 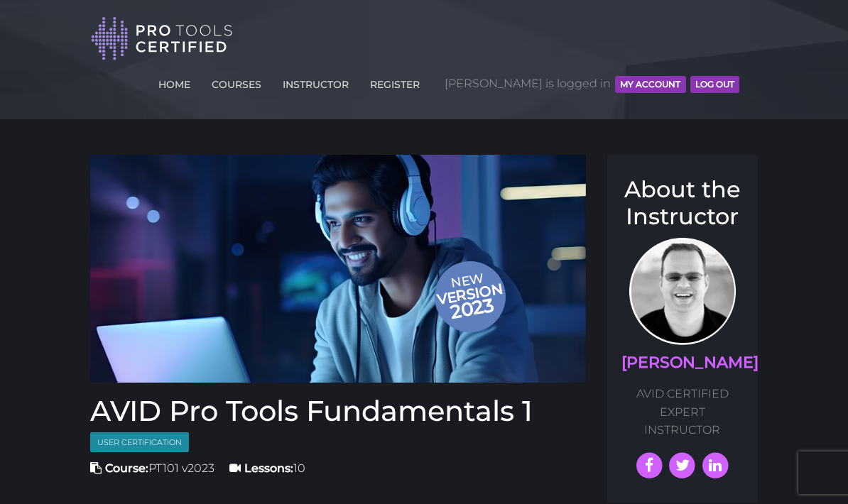 I want to click on span: 10, so click(x=267, y=467).